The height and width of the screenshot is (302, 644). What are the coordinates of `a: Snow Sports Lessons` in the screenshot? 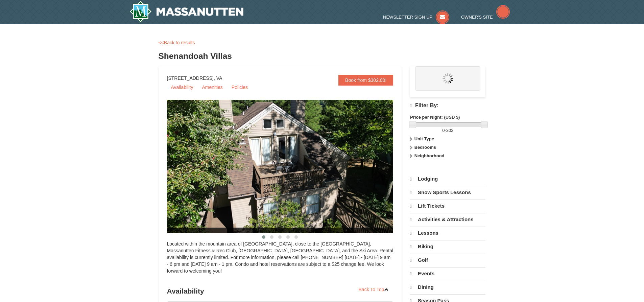 It's located at (448, 192).